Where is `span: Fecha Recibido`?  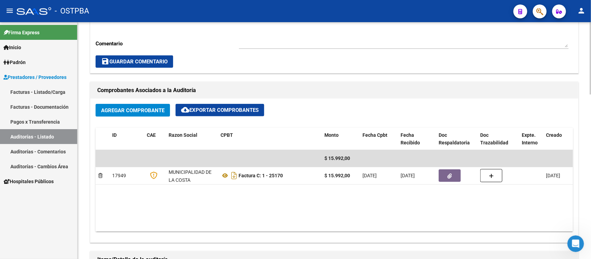
span: Fecha Recibido is located at coordinates (410, 139).